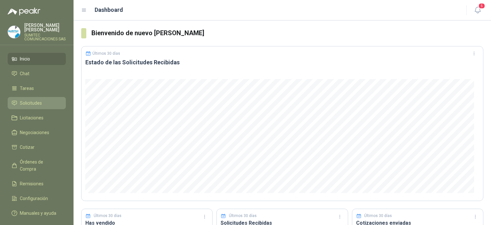  What do you see at coordinates (482, 6) in the screenshot?
I see `span: 5` at bounding box center [482, 6].